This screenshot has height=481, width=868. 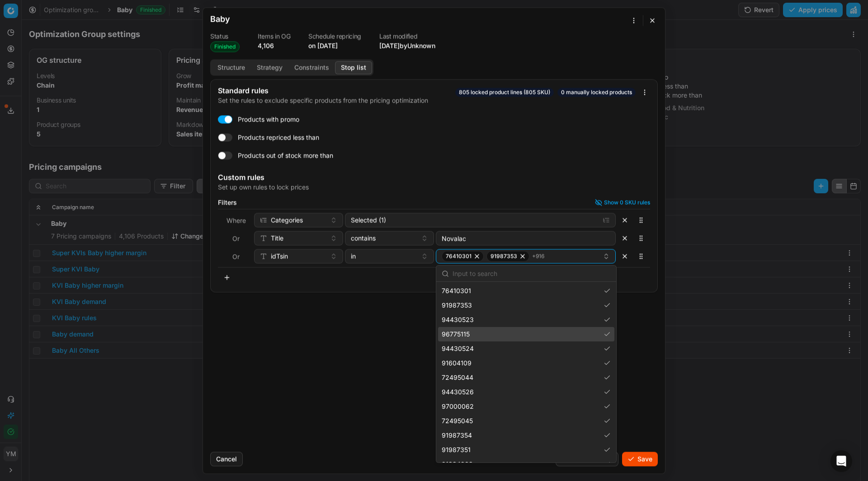 What do you see at coordinates (279, 257) in the screenshot?
I see `span: idTsin` at bounding box center [279, 257].